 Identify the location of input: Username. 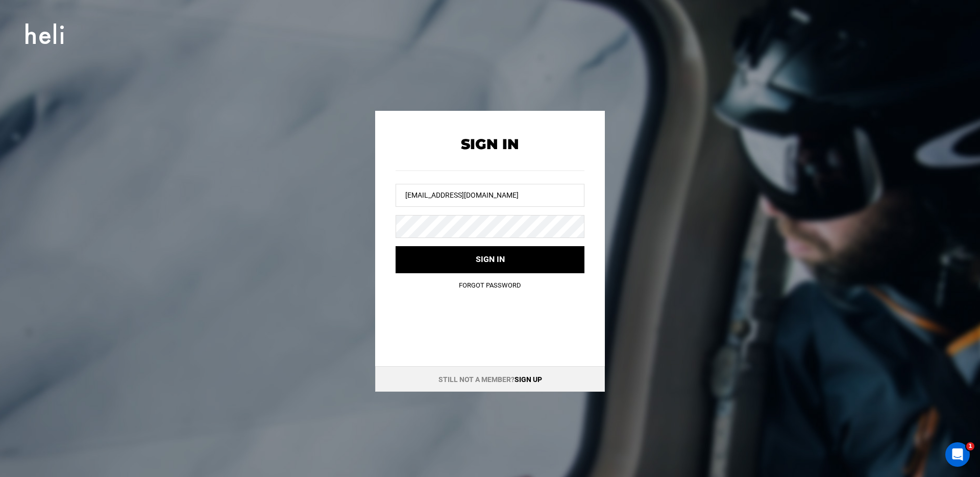
(490, 195).